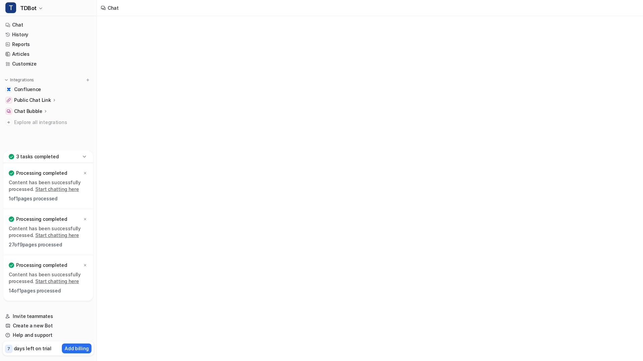 This screenshot has height=361, width=643. Describe the element at coordinates (48, 326) in the screenshot. I see `a: Create a new Bot` at that location.